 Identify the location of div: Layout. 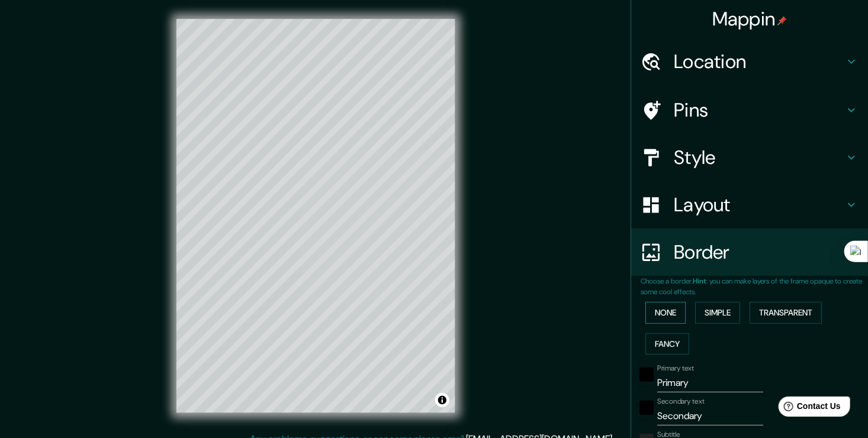
(750, 205).